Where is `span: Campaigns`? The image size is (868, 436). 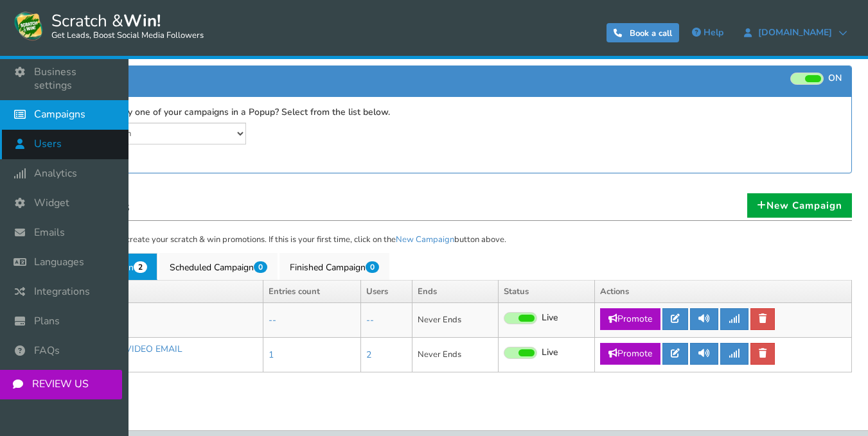 span: Campaigns is located at coordinates (60, 114).